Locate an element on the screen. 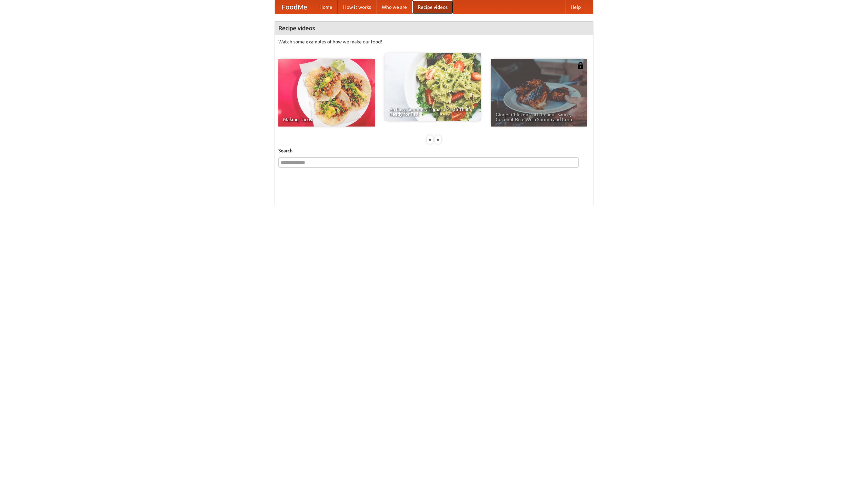  a: Home is located at coordinates (326, 7).